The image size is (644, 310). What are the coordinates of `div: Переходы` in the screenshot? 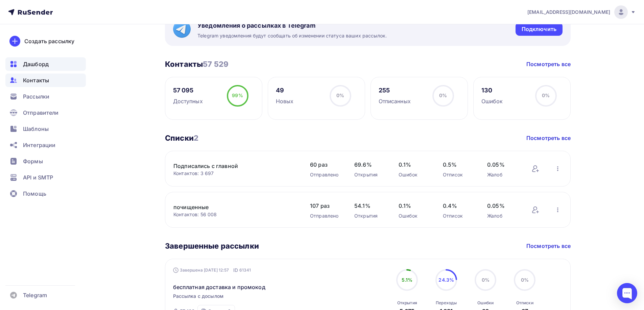 It's located at (446, 303).